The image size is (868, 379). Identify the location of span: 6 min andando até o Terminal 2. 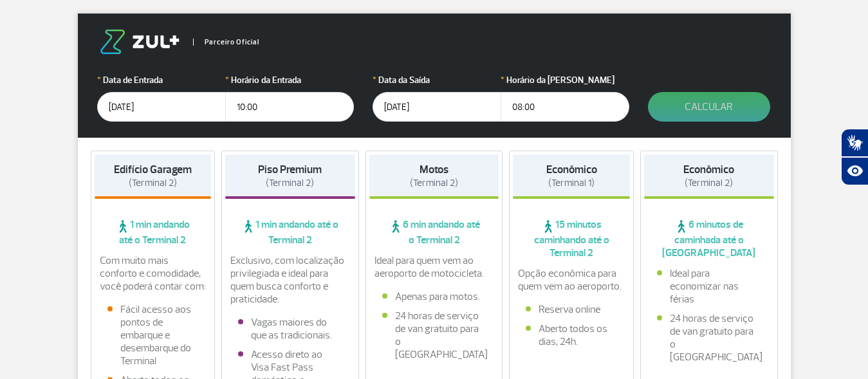
(434, 232).